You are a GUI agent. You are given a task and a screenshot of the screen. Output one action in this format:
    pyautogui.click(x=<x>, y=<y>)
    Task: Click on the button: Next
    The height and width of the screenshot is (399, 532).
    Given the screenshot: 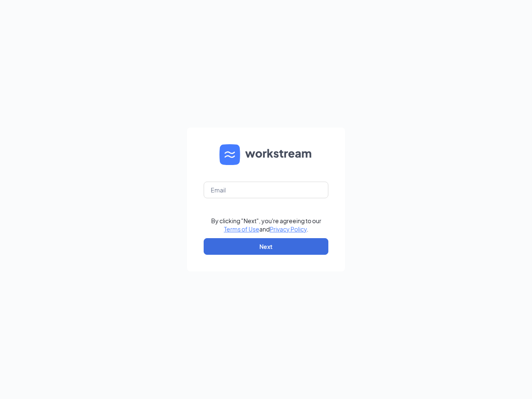 What is the action you would take?
    pyautogui.click(x=266, y=246)
    